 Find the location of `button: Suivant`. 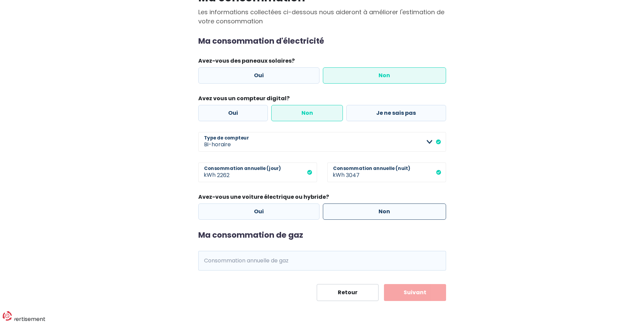

button: Suivant is located at coordinates (415, 293).